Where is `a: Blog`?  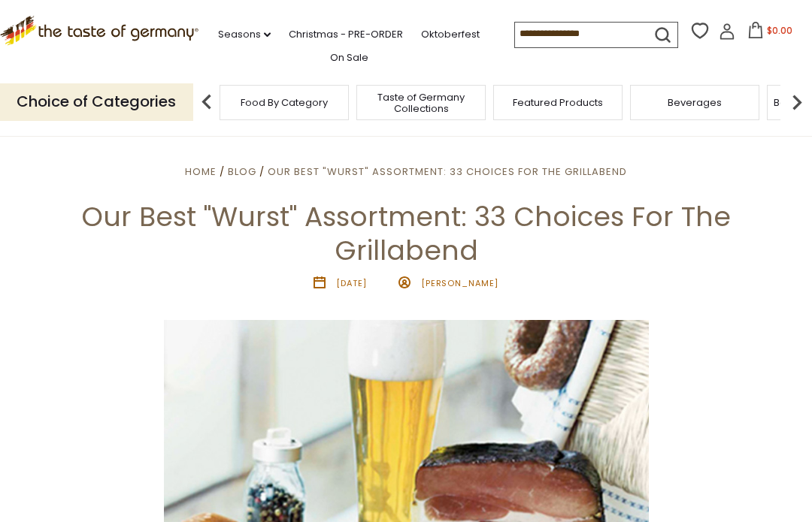
a: Blog is located at coordinates (242, 172).